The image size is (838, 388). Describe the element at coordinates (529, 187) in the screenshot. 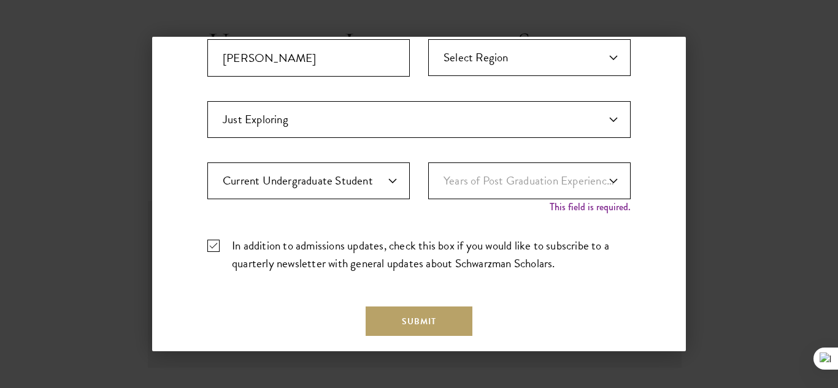

I see `div: Years of Post Graduation Experience?*` at that location.